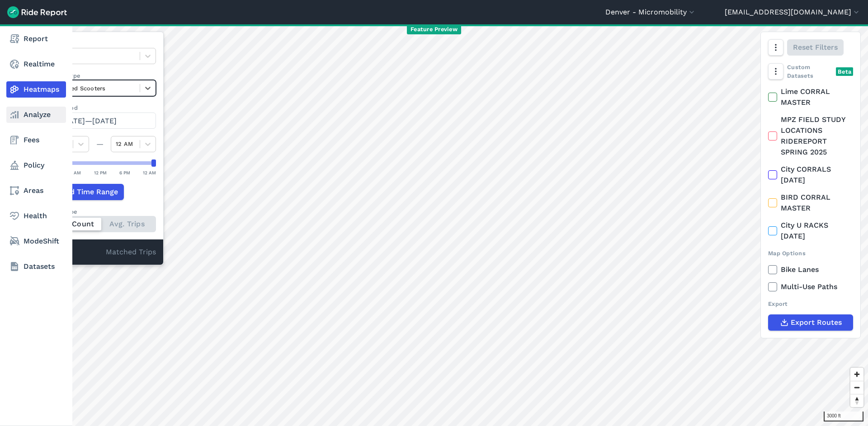 This screenshot has height=426, width=868. Describe the element at coordinates (857, 388) in the screenshot. I see `button: Zoom out` at that location.